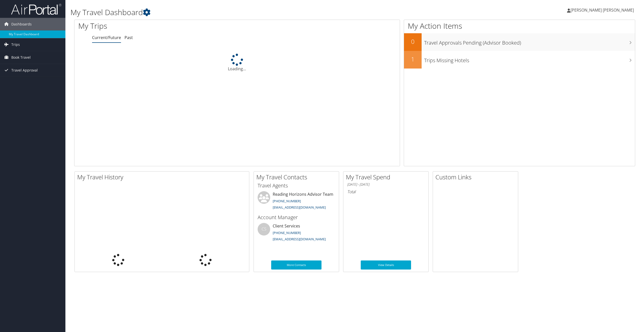  Describe the element at coordinates (16, 45) in the screenshot. I see `span: Trips` at that location.